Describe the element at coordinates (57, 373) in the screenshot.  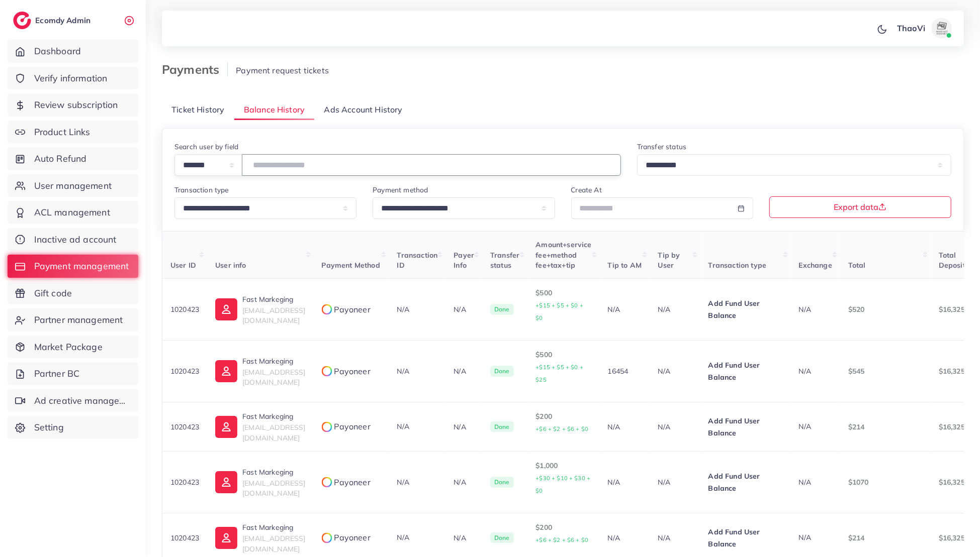
I see `span: Partner BC` at that location.